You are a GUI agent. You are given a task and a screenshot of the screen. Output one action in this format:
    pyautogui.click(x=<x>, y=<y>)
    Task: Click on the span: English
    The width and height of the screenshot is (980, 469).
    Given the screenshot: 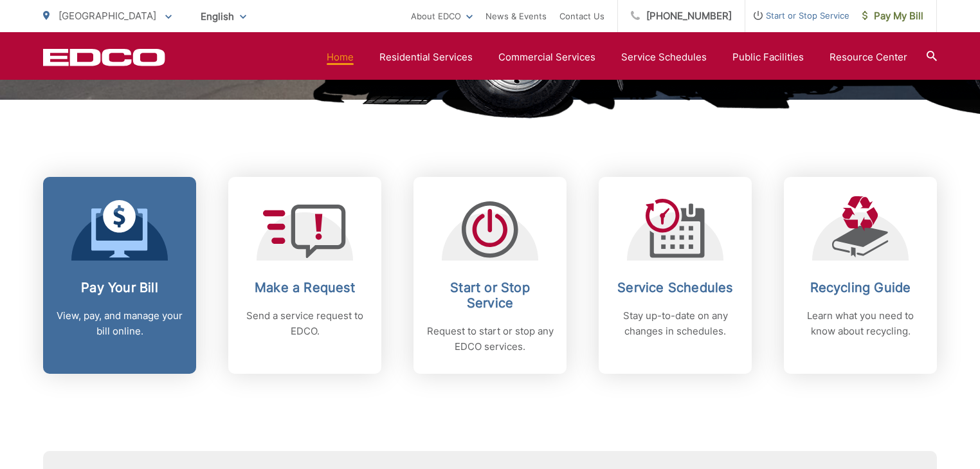 What is the action you would take?
    pyautogui.click(x=223, y=16)
    